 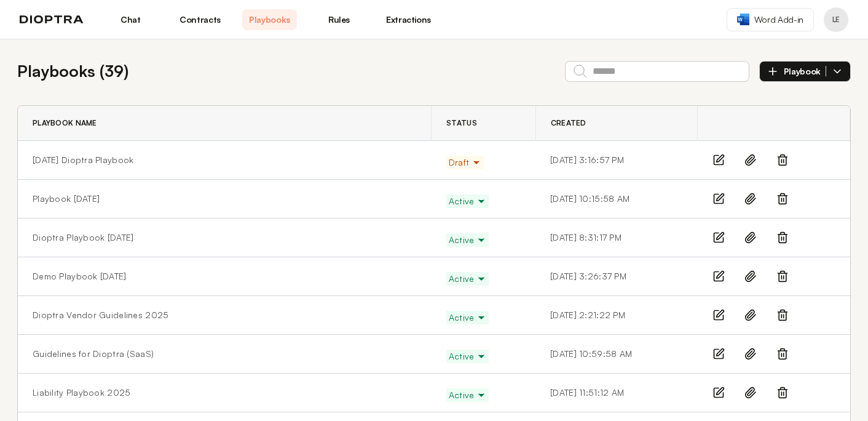 What do you see at coordinates (408, 20) in the screenshot?
I see `a: Extractions` at bounding box center [408, 20].